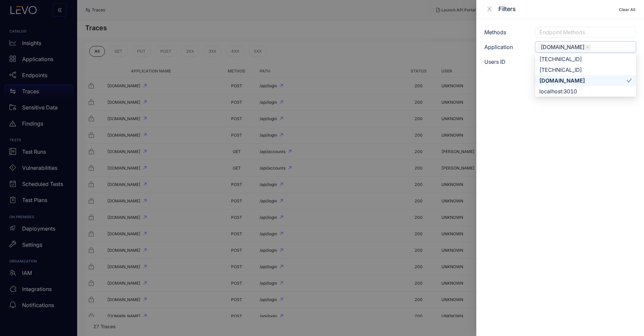  Describe the element at coordinates (627, 10) in the screenshot. I see `span: Clear All` at that location.